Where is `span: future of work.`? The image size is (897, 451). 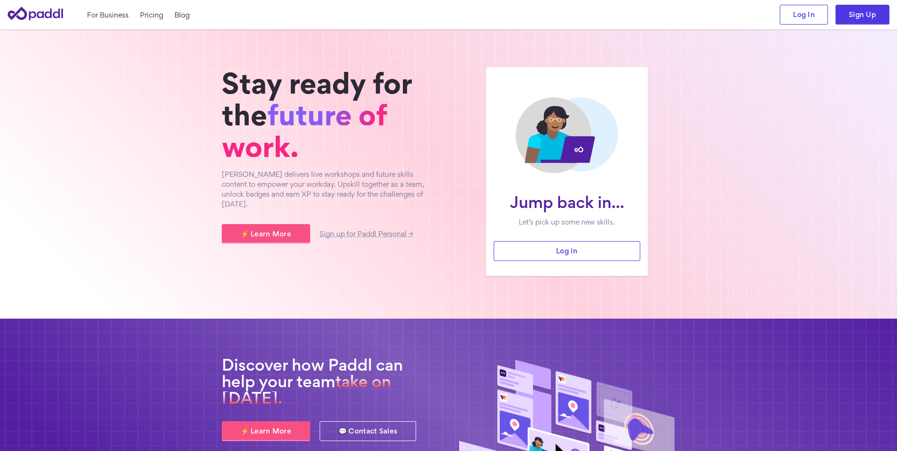
span: future of work. is located at coordinates (304, 130).